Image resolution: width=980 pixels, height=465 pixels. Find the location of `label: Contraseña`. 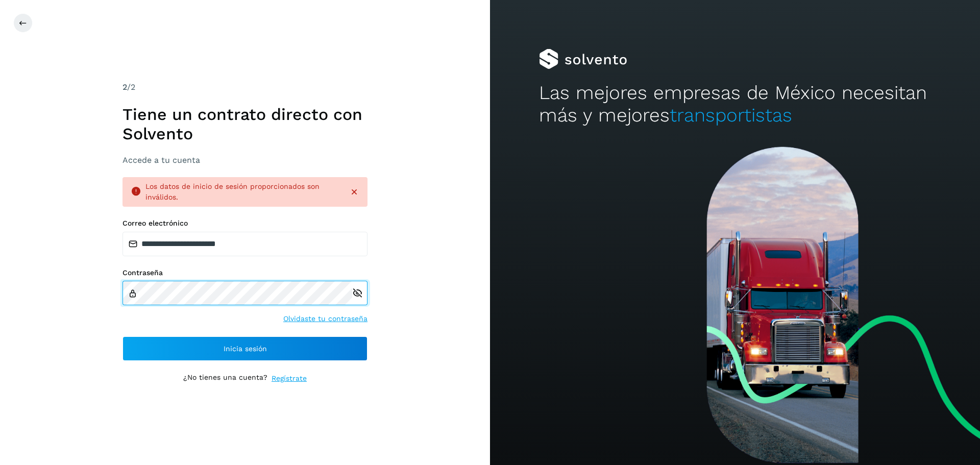

label: Contraseña is located at coordinates (245, 273).